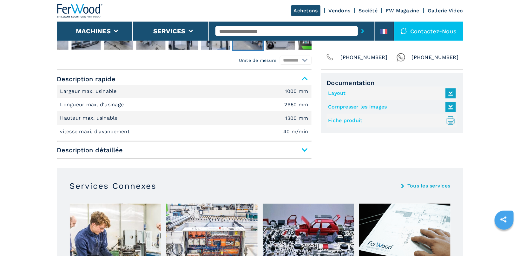 This screenshot has width=520, height=256. I want to click on a: Layout, so click(390, 93).